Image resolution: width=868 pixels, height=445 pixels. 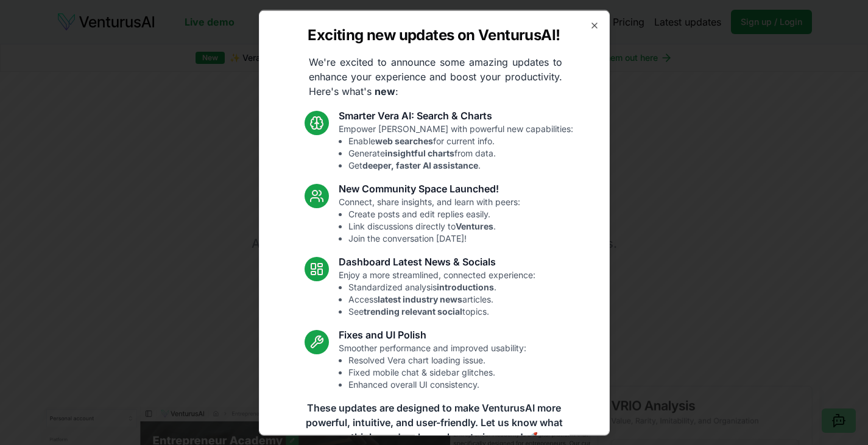 What do you see at coordinates (434, 35) in the screenshot?
I see `h2: Exciting new updates on VenturusAI!` at bounding box center [434, 35].